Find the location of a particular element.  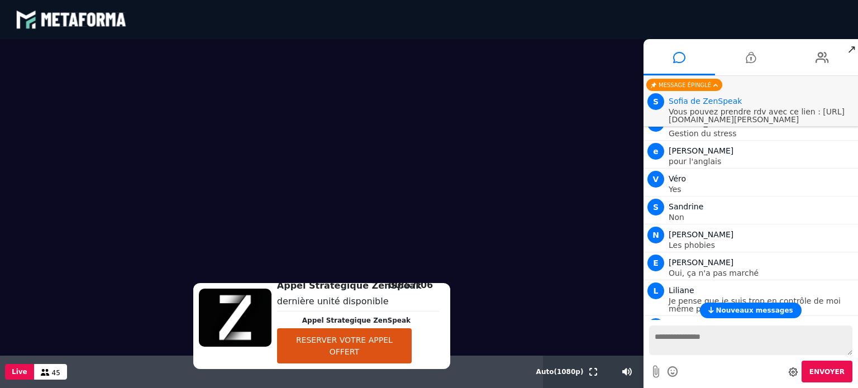

p: Les phobies is located at coordinates (762, 245).